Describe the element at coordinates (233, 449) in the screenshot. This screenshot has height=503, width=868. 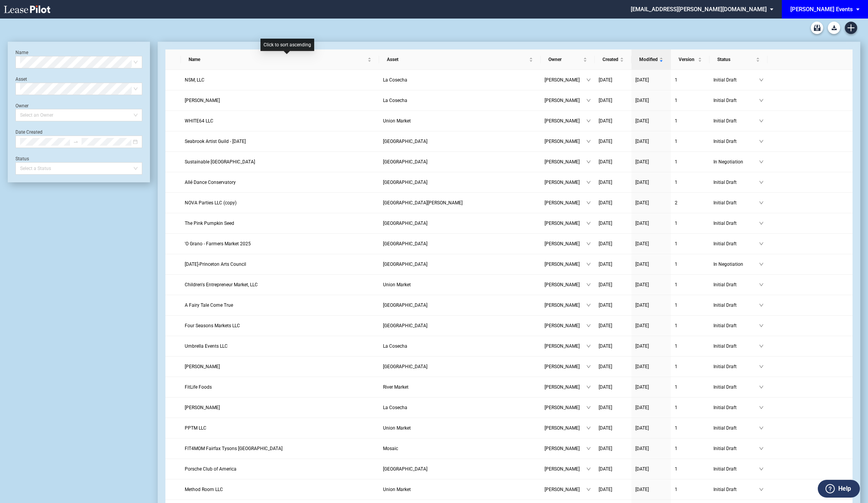
I see `span: FIT4MOM Fairfax Tysons Vienna` at that location.